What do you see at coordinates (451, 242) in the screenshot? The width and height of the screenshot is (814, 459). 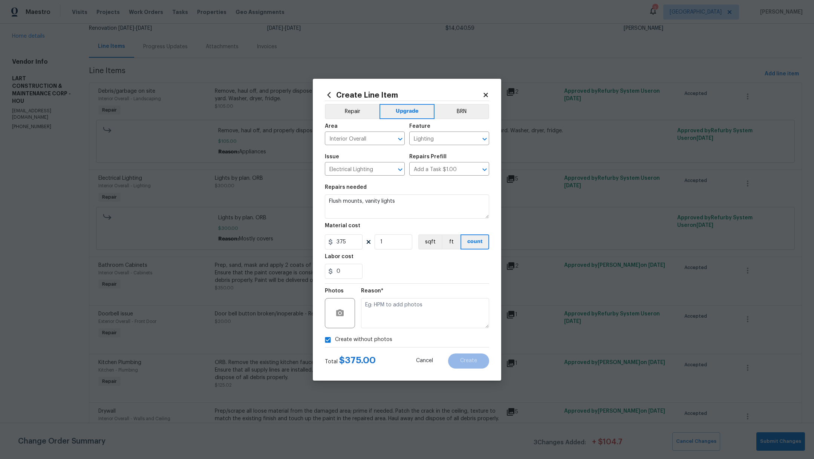 I see `button: ft` at bounding box center [451, 242].